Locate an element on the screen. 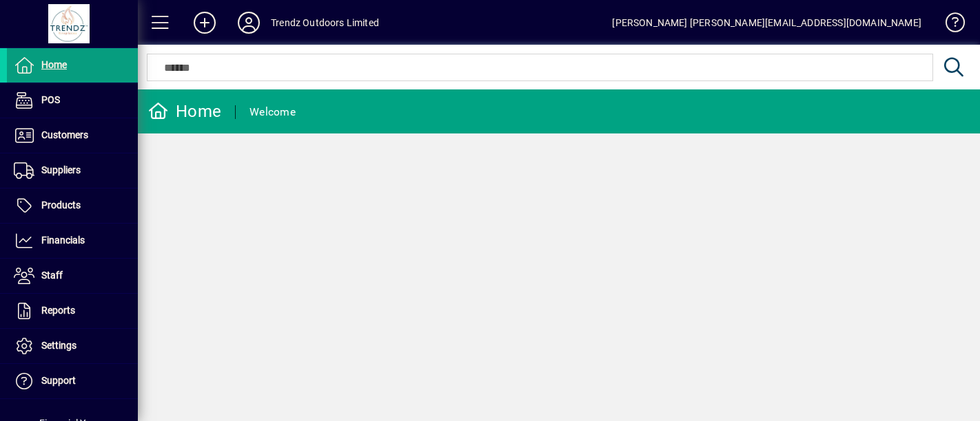 The width and height of the screenshot is (980, 421). a: Customers is located at coordinates (72, 136).